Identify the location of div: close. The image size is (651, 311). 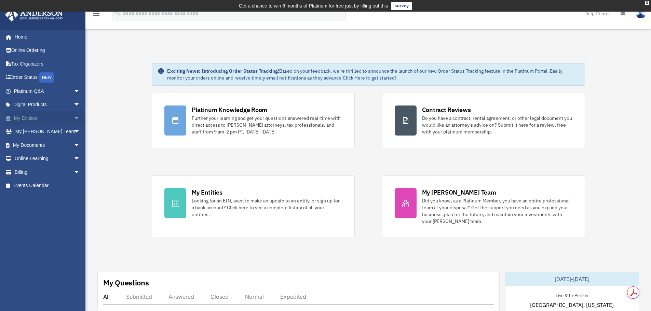
(647, 3).